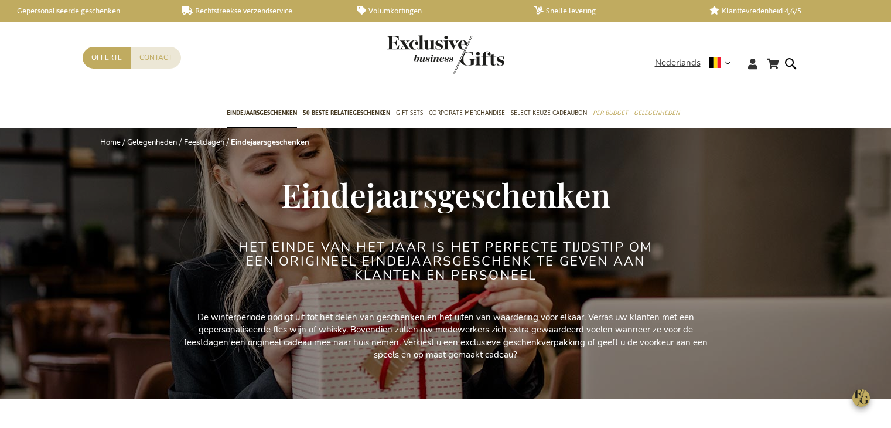  What do you see at coordinates (260, 11) in the screenshot?
I see `a: Rechtstreekse verzendservice` at bounding box center [260, 11].